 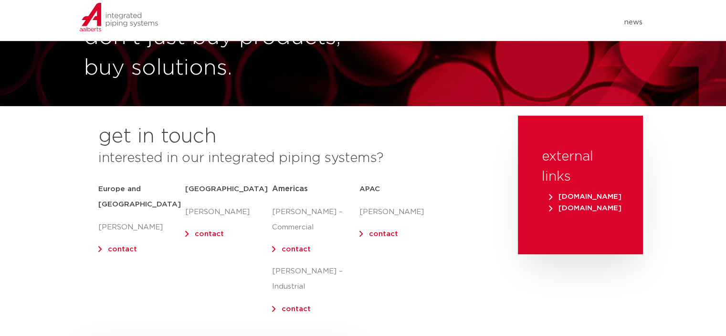 I want to click on h5: APAC, so click(x=403, y=189).